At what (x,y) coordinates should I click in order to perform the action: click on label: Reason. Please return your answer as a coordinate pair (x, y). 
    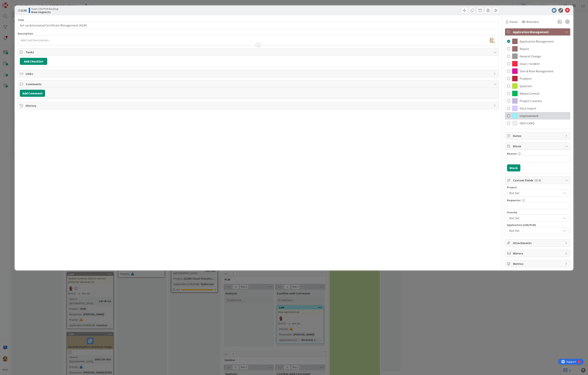
    Looking at the image, I should click on (512, 153).